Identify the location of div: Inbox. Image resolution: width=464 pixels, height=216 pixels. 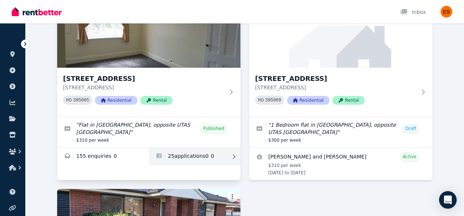
(413, 12).